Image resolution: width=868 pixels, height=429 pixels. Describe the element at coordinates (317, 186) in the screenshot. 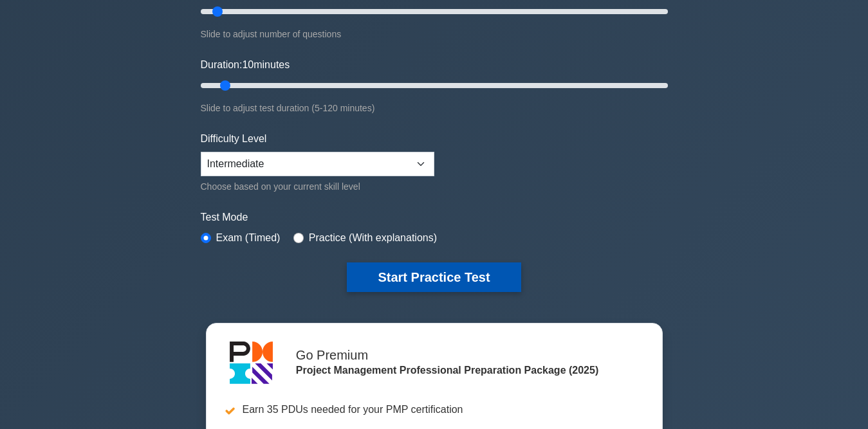

I see `div: Choose based on your current skill level` at that location.